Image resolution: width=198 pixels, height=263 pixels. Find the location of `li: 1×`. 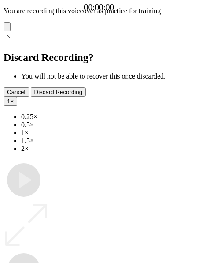

li: 1× is located at coordinates (108, 133).